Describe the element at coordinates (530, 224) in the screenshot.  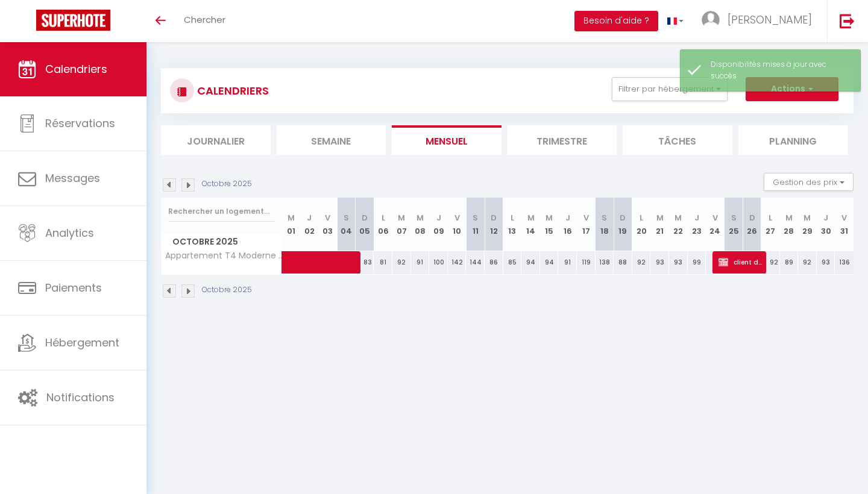
I see `th: 14` at that location.